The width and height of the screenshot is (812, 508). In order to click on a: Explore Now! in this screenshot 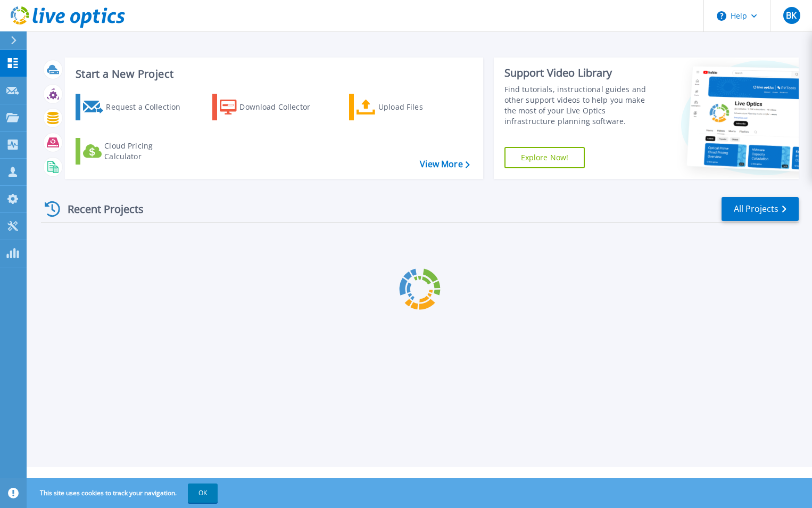, I will do `click(545, 158)`.